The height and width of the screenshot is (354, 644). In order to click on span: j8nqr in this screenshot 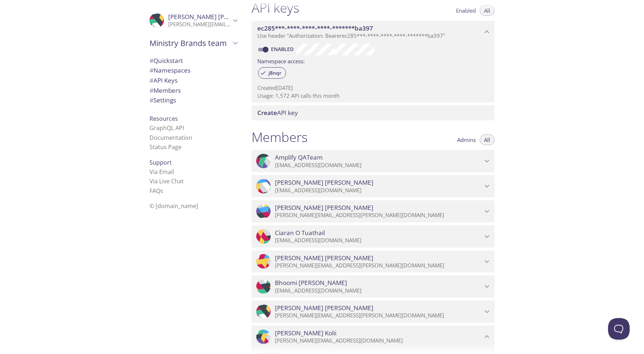, I will do `click(275, 73)`.